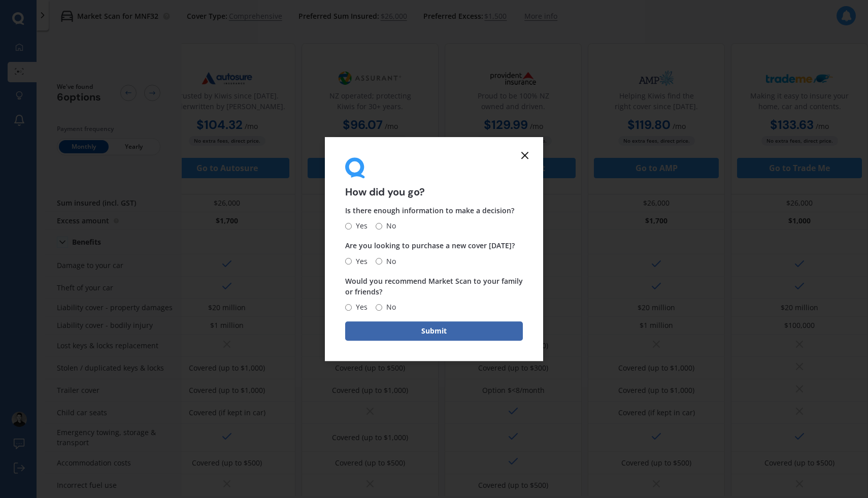 This screenshot has width=868, height=498. I want to click on span: Would you recommend Market Scan to your family or friends?, so click(434, 287).